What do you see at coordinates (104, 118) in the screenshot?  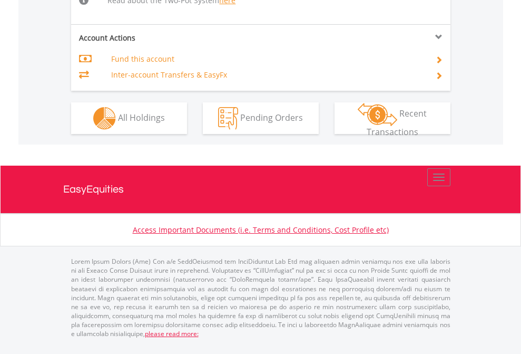 I see `img: holdings-wht.png` at bounding box center [104, 118].